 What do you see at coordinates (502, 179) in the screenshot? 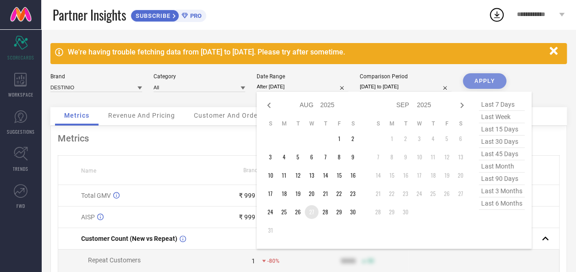
I see `span: last 90 days` at bounding box center [502, 179].